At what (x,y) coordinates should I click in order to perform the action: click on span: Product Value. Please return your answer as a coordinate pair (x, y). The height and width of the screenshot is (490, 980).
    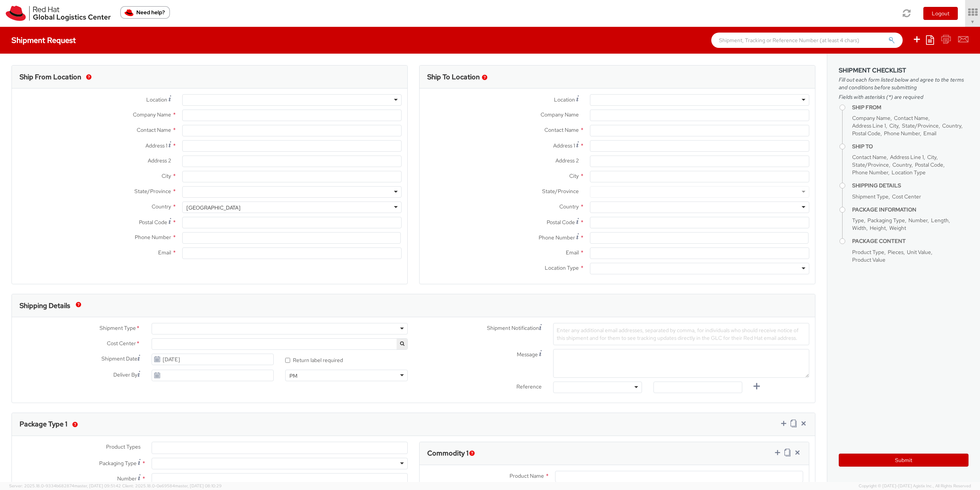
    Looking at the image, I should click on (869, 260).